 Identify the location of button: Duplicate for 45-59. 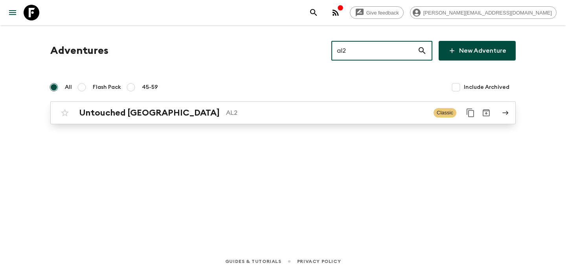
(471, 113).